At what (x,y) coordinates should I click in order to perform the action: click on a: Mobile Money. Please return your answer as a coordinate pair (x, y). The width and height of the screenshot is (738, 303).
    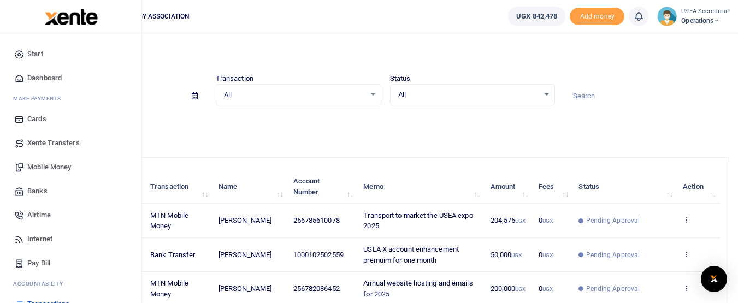
    Looking at the image, I should click on (70, 167).